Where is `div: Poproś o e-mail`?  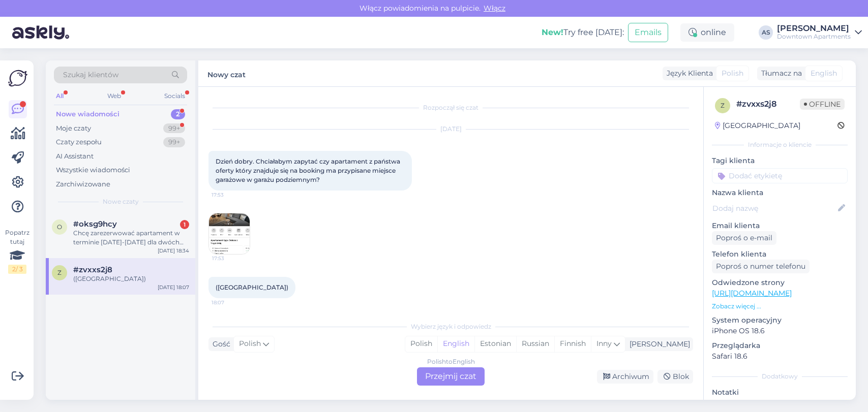 div: Poproś o e-mail is located at coordinates (743, 238).